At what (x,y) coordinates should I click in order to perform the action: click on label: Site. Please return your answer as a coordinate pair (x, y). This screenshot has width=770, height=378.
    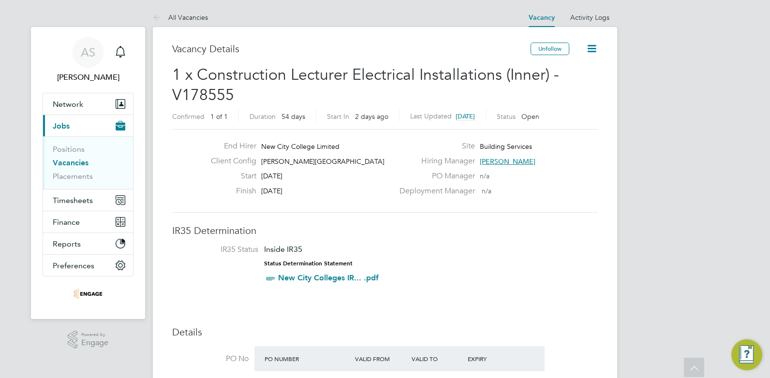
    Looking at the image, I should click on (434, 146).